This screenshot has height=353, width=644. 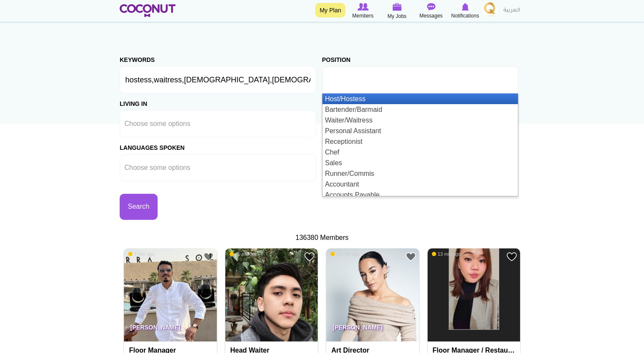 I want to click on a: Notifications Notifications, so click(x=465, y=11).